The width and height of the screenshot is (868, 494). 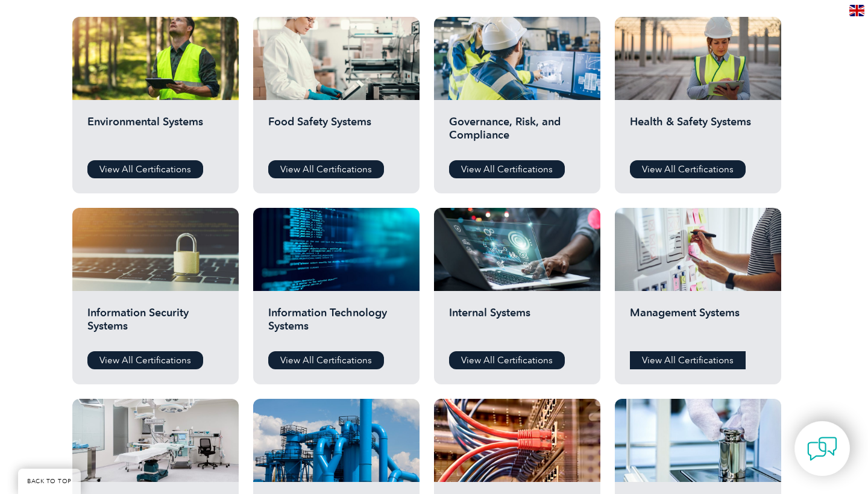 I want to click on img: contact-chat.png, so click(x=823, y=449).